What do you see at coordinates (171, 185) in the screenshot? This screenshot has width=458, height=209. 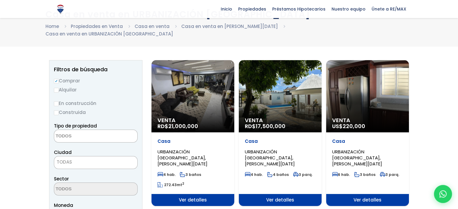 I see `span: mt` at bounding box center [171, 185].